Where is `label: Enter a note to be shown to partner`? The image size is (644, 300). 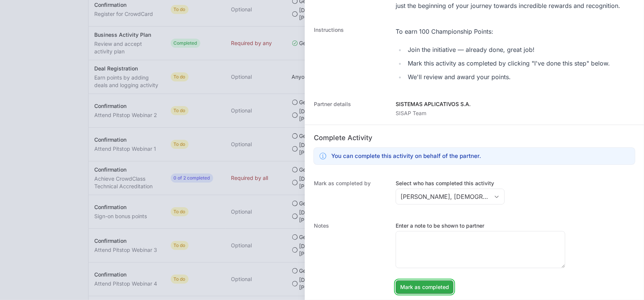 label: Enter a note to be shown to partner is located at coordinates (481, 226).